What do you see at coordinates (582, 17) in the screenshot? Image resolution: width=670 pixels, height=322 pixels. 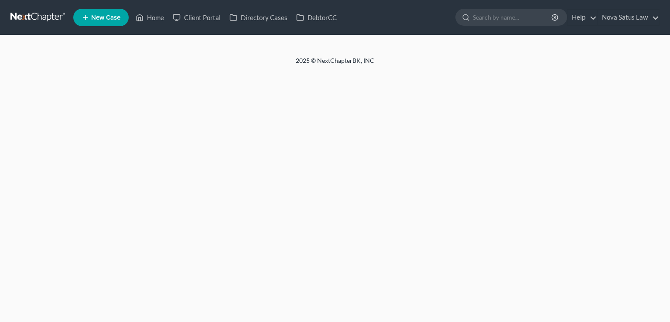 I see `a: Help` at bounding box center [582, 17].